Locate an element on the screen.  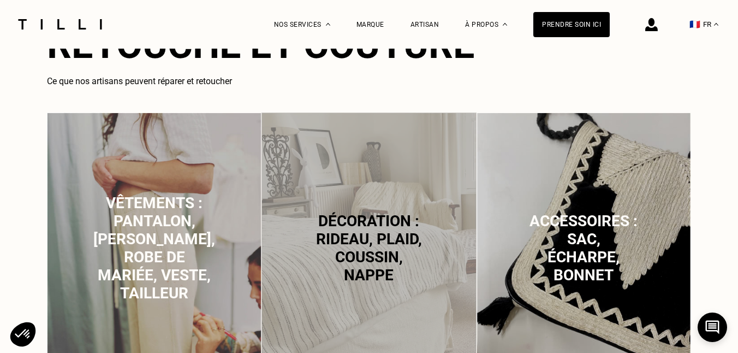
span: Décoration : rideau, plaid, coussin, nappe is located at coordinates (369, 248).